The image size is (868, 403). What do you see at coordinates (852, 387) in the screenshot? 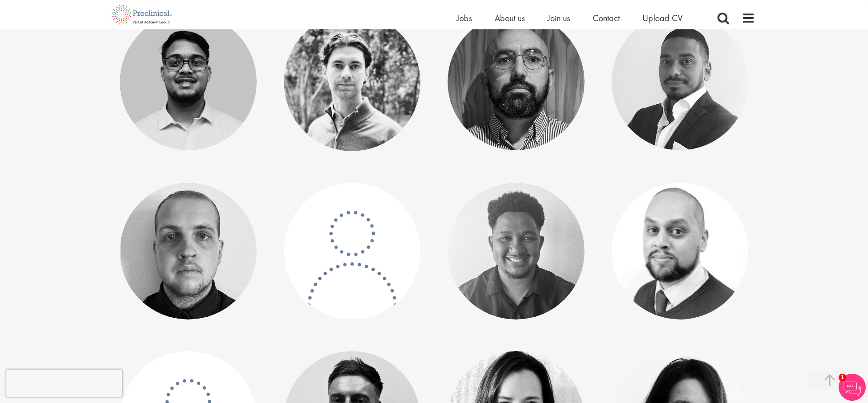
I see `img: Chatbot` at bounding box center [852, 387].